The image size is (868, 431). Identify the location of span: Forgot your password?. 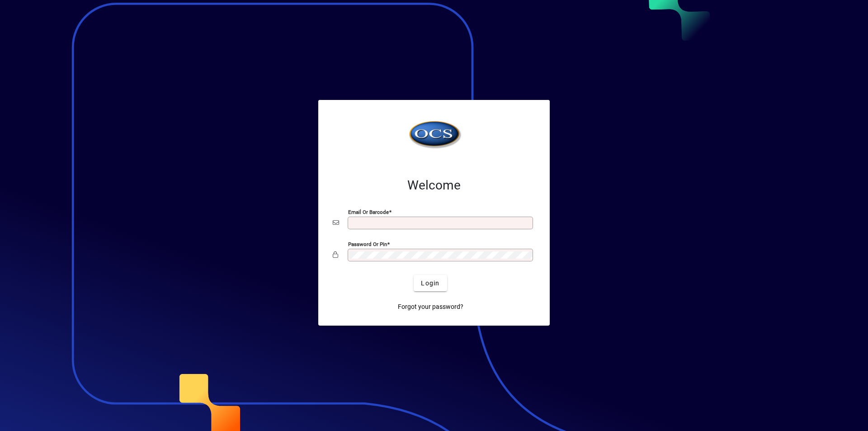
(431, 307).